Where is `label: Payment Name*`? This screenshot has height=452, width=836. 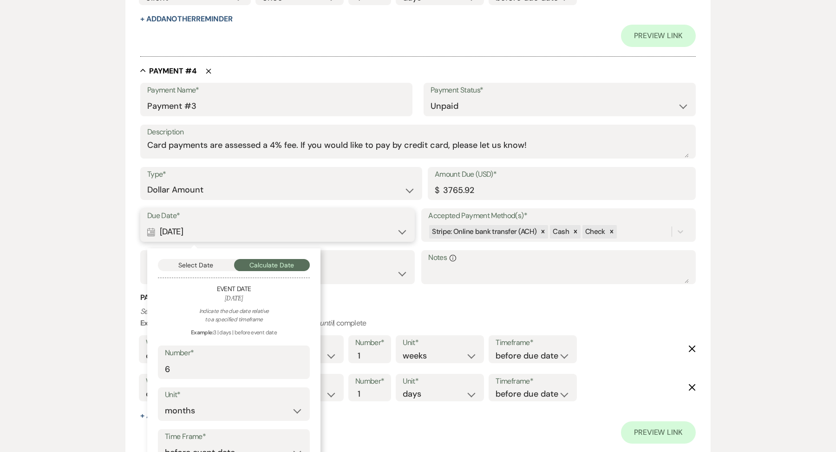
label: Payment Name* is located at coordinates (277, 90).